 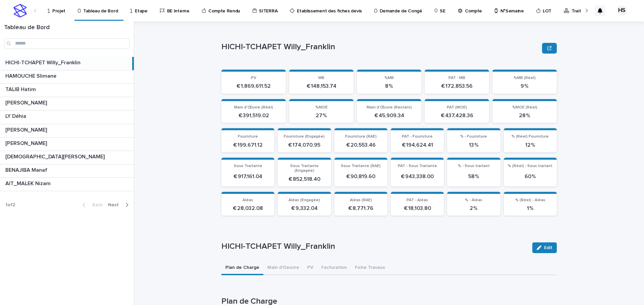 I want to click on span: %MB, so click(x=389, y=78).